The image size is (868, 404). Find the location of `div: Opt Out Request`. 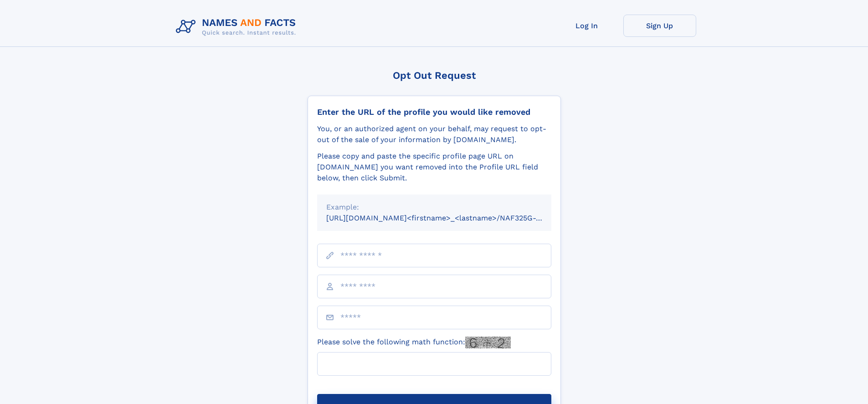

div: Opt Out Request is located at coordinates (434, 75).